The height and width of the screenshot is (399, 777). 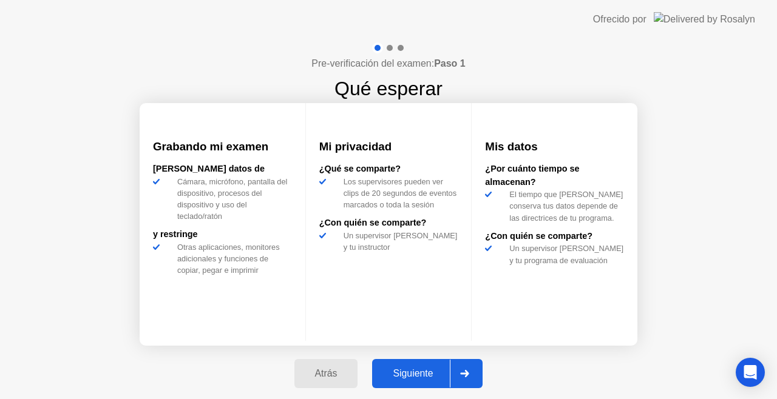 What do you see at coordinates (427, 374) in the screenshot?
I see `button: Siguiente` at bounding box center [427, 374].